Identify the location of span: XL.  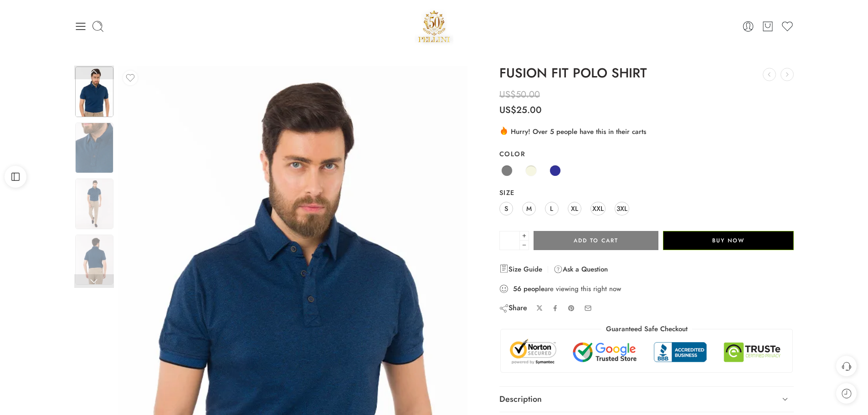
(574, 208).